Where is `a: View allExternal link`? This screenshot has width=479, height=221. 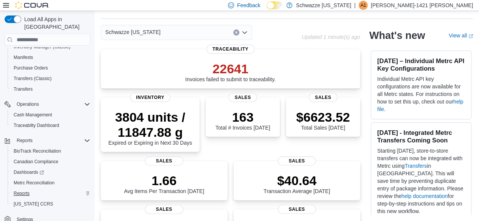 a: View allExternal link is located at coordinates (460, 36).